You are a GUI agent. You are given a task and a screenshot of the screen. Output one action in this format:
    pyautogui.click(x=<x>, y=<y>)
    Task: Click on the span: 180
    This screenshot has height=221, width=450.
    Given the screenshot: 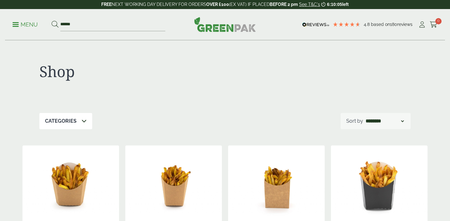 What is the action you would take?
    pyautogui.click(x=394, y=24)
    